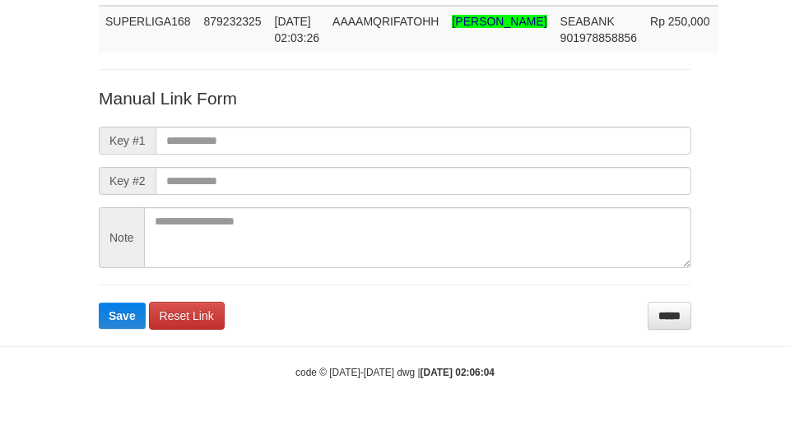 This screenshot has height=421, width=790. What do you see at coordinates (127, 181) in the screenshot?
I see `span: Key #2` at bounding box center [127, 181].